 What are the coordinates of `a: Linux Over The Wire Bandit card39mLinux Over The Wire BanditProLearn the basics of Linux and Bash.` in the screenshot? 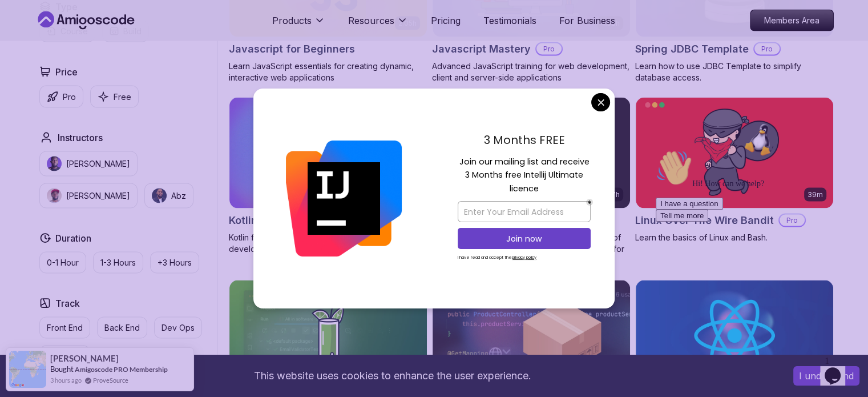 It's located at (734, 170).